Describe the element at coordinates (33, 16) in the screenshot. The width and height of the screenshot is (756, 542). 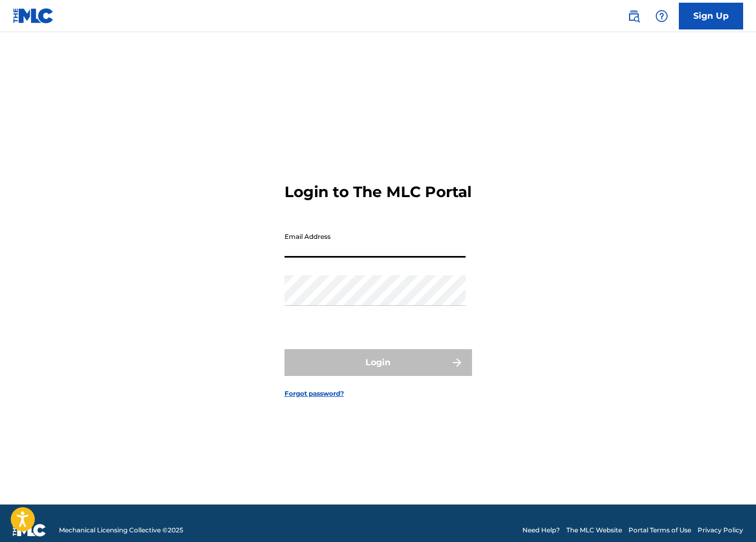
I see `img: MLC Logo` at that location.